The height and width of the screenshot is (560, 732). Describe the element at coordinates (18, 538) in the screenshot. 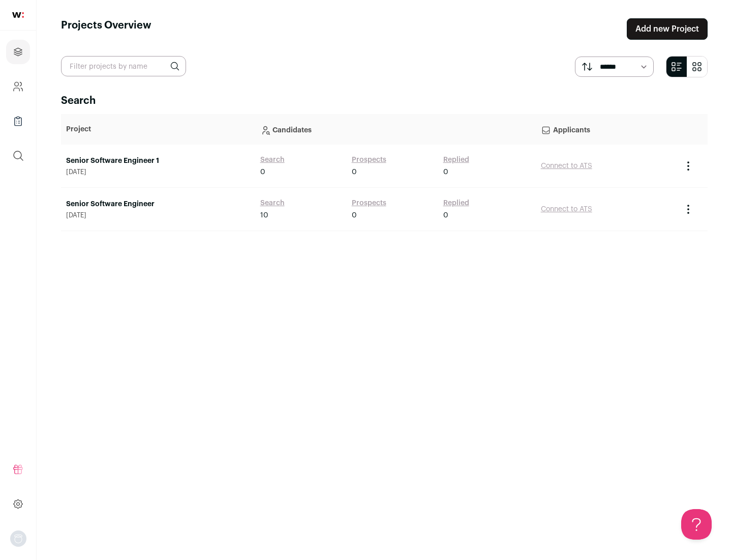

I see `img: nopic.png` at that location.